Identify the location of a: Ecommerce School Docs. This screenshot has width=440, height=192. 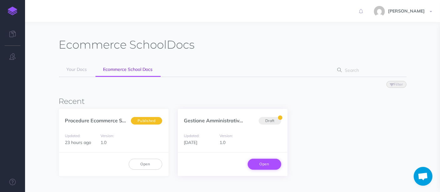
(128, 69).